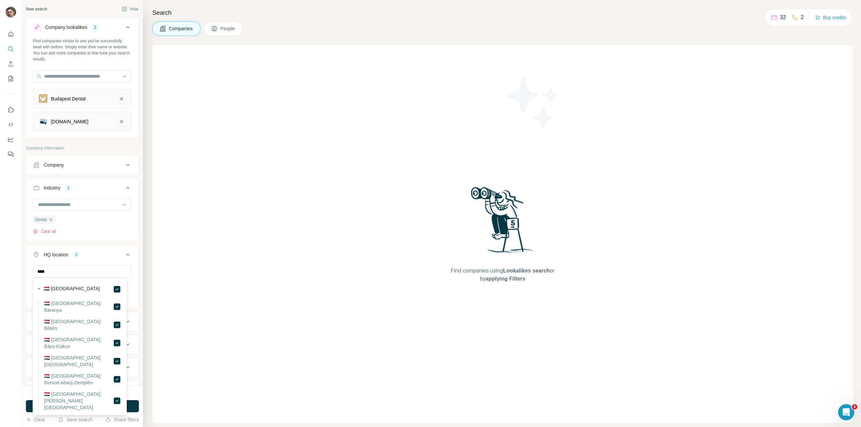 The height and width of the screenshot is (427, 861). Describe the element at coordinates (122, 420) in the screenshot. I see `button: Share filters` at that location.